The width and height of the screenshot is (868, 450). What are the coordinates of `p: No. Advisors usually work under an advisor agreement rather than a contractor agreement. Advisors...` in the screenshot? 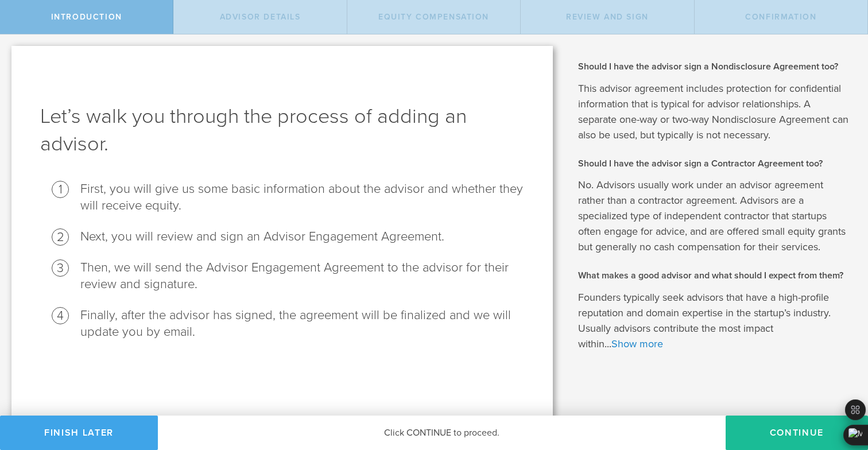 It's located at (714, 216).